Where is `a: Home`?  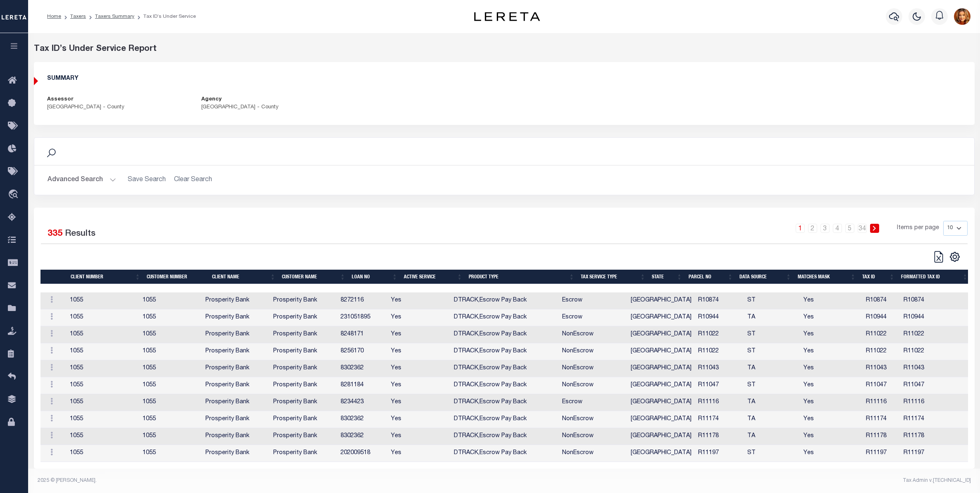 a: Home is located at coordinates (54, 16).